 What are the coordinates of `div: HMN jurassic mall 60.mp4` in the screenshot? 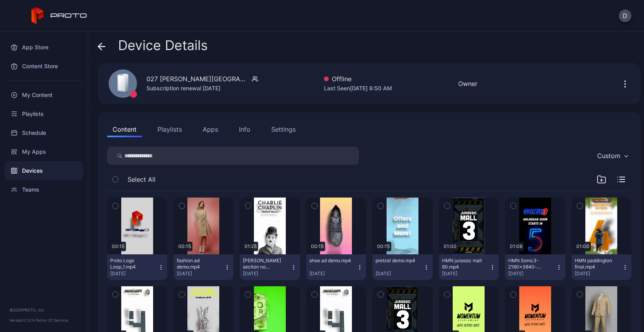 It's located at (464, 263).